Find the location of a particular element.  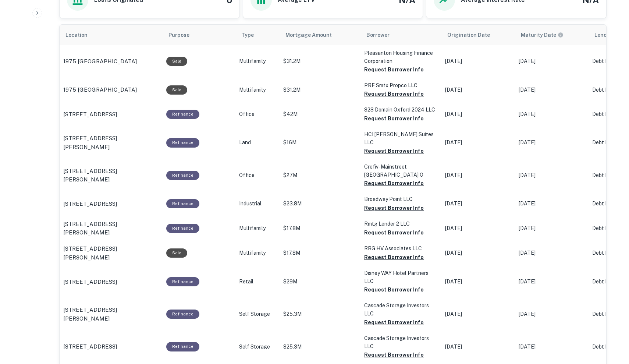

p: $23.8M is located at coordinates (320, 203).